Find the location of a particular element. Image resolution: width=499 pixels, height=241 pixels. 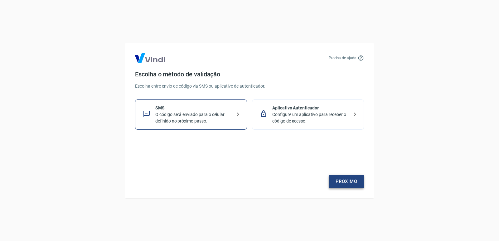

img: Logo Vind is located at coordinates (150, 58).